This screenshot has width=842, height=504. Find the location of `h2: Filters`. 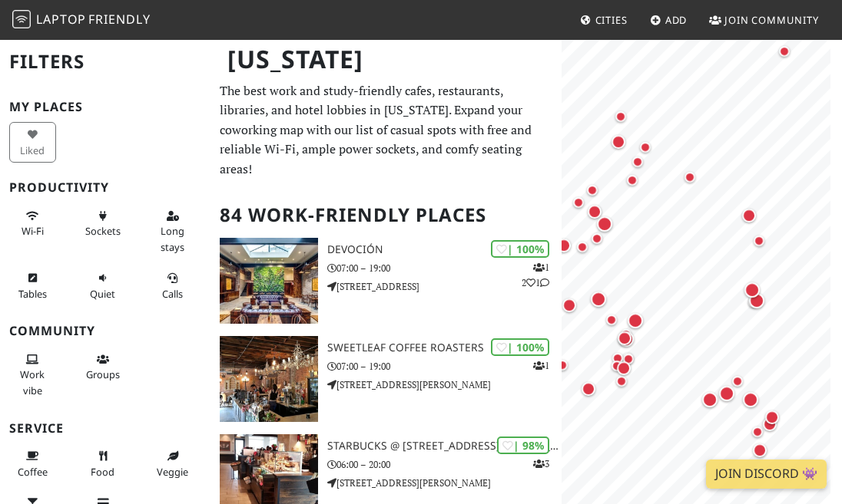

h2: Filters is located at coordinates (105, 61).